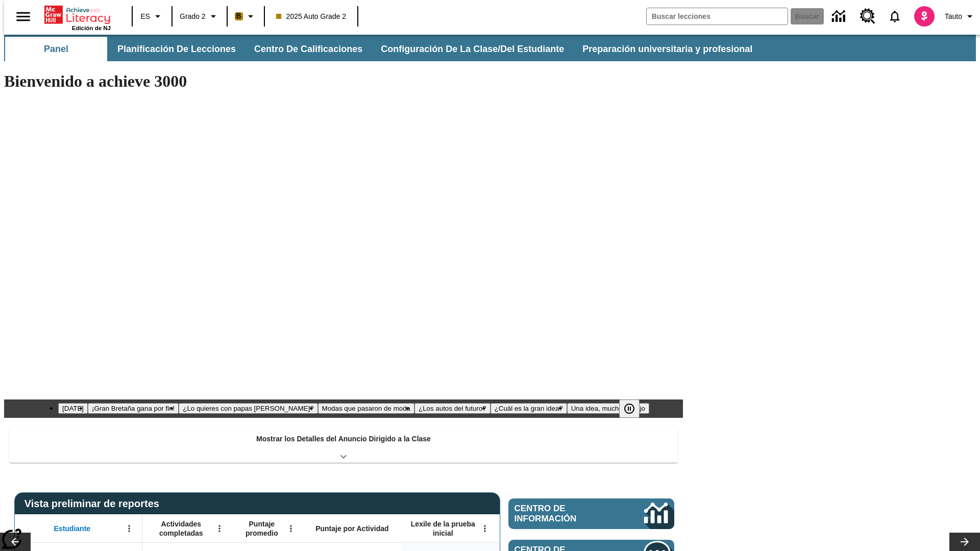 This screenshot has height=551, width=980. I want to click on a: Notificaciones, so click(895, 16).